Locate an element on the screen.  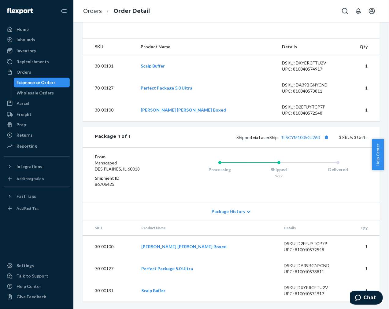
a: Ecommerce Orders is located at coordinates (42, 82).